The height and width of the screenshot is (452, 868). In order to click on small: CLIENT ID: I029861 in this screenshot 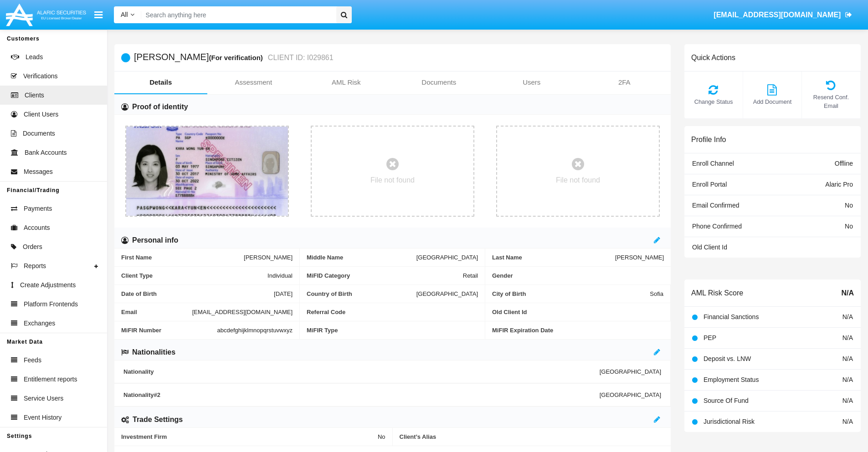, I will do `click(299, 58)`.